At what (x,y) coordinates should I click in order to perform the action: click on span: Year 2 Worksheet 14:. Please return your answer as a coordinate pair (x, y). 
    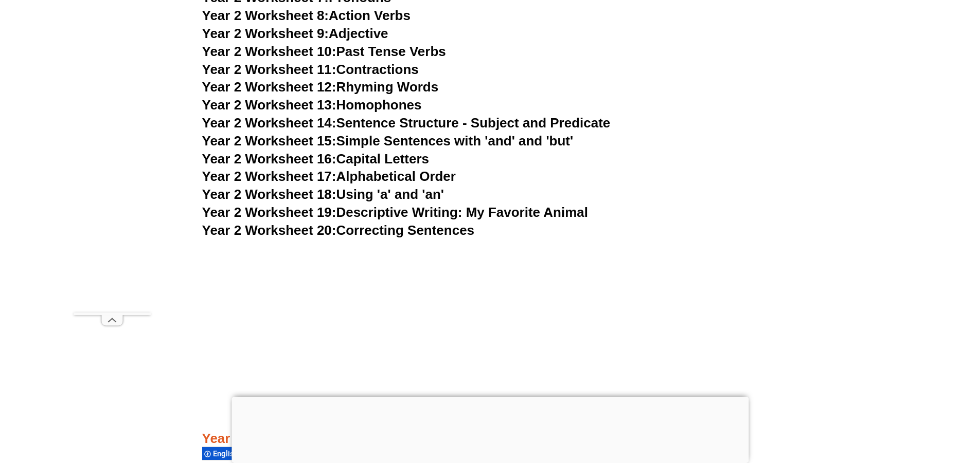
    Looking at the image, I should click on (269, 123).